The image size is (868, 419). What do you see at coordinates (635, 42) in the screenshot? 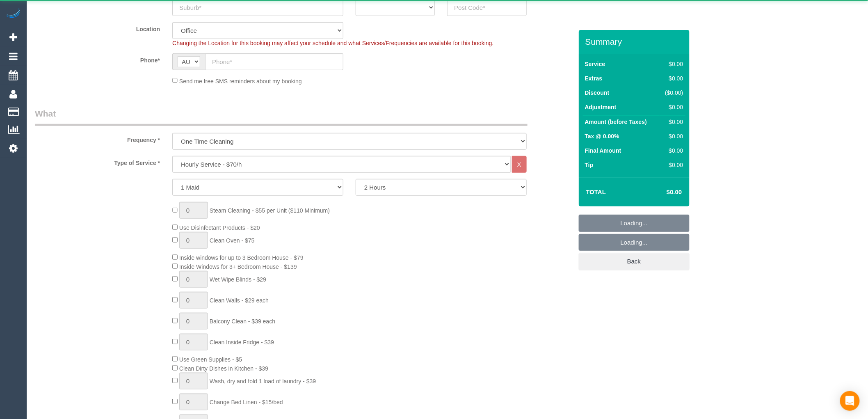
I see `h3: Summary` at bounding box center [635, 42].